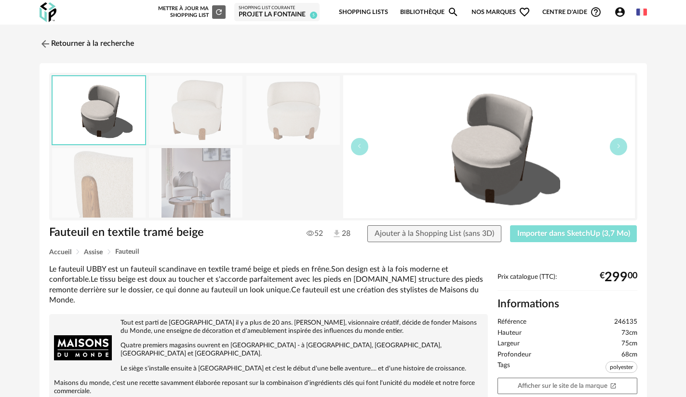 The image size is (686, 397). What do you see at coordinates (504, 368) in the screenshot?
I see `span: Tags` at bounding box center [504, 368].